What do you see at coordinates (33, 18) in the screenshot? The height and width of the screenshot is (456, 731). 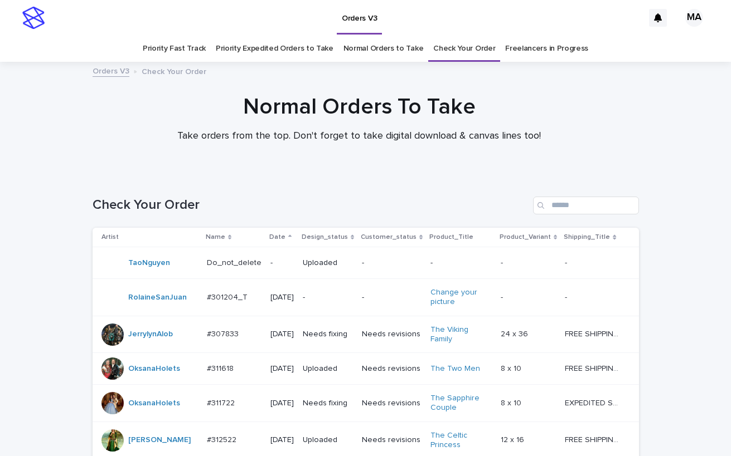 I see `img: stacker-logo-s-only.png` at bounding box center [33, 18].